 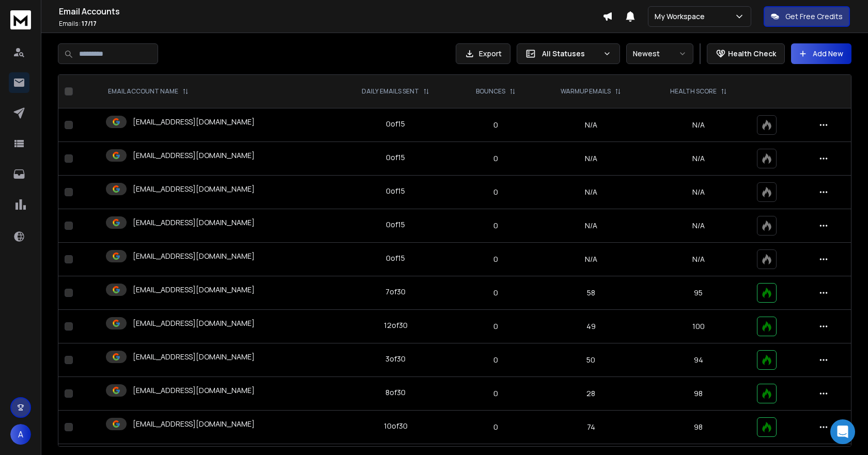 I want to click on td: 100, so click(x=698, y=327).